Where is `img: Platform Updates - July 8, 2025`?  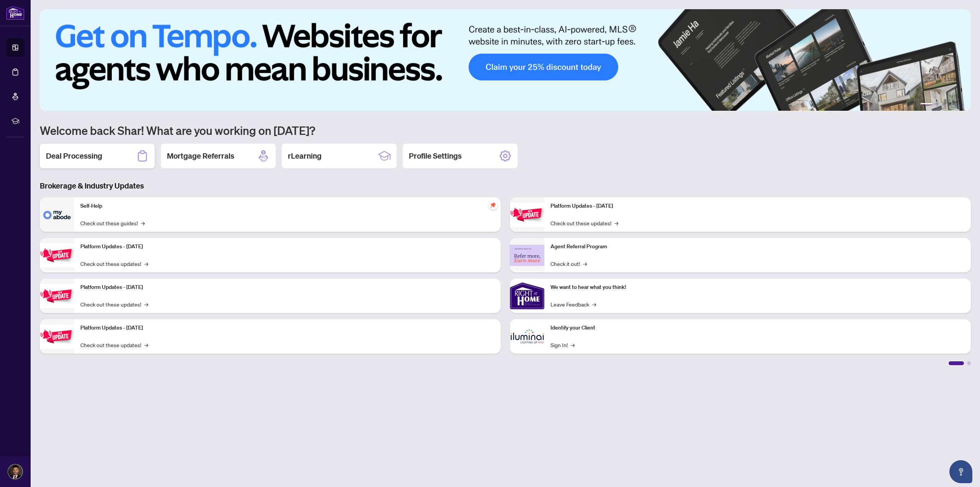 img: Platform Updates - July 8, 2025 is located at coordinates (57, 336).